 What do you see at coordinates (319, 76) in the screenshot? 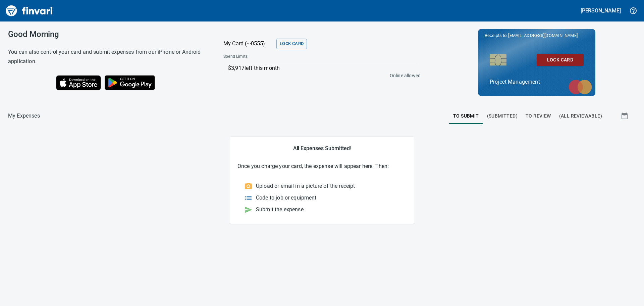
I see `p: Online allowed` at bounding box center [319, 76].